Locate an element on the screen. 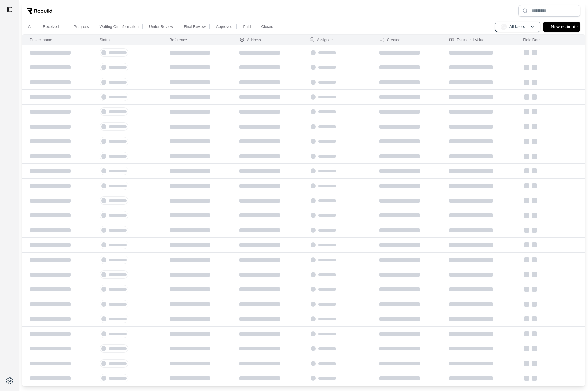 The image size is (588, 391). p: Waiting On Information is located at coordinates (119, 27).